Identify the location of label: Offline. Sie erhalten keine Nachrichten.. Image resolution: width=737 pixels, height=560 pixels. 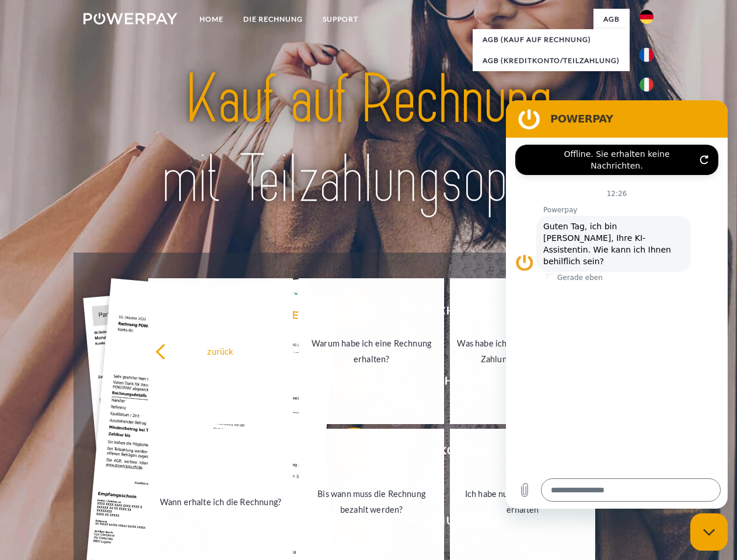
(111, 60).